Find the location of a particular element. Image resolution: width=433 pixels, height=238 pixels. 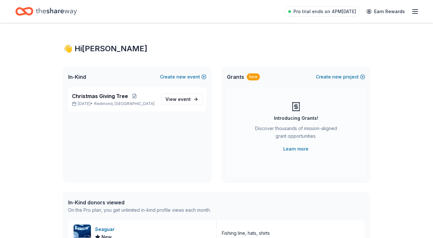

div: On the Pro plan, you get unlimited in-kind profile views each month. is located at coordinates (140, 210).